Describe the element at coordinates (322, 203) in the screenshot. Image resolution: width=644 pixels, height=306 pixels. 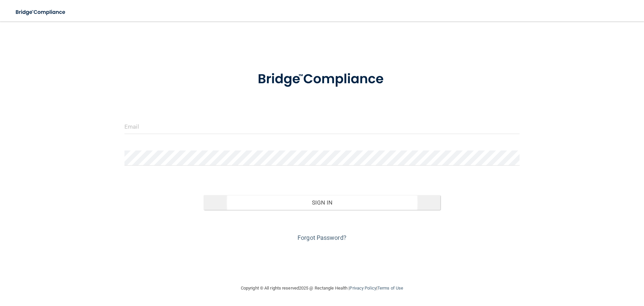
I see `button: Sign In` at that location.